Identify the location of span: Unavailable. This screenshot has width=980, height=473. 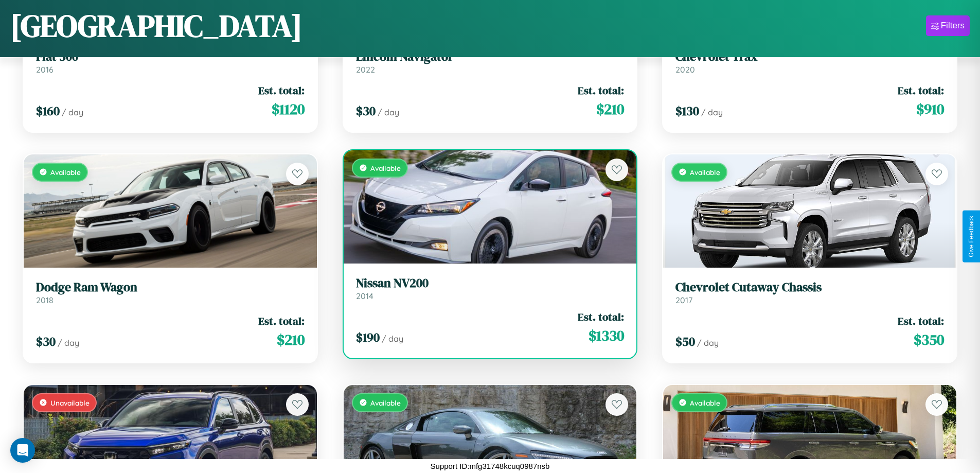
(70, 402).